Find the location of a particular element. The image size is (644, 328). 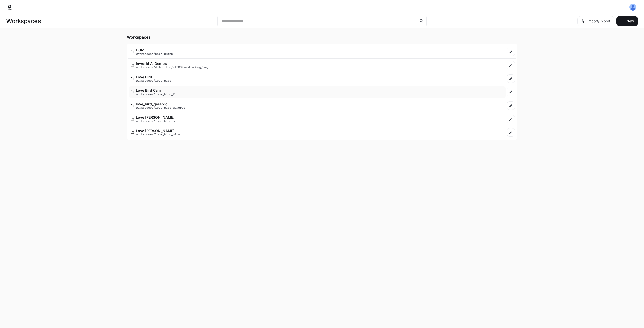

a: love_bird_gerardoworkspaces/love_bird_gerardo is located at coordinates (317, 106).